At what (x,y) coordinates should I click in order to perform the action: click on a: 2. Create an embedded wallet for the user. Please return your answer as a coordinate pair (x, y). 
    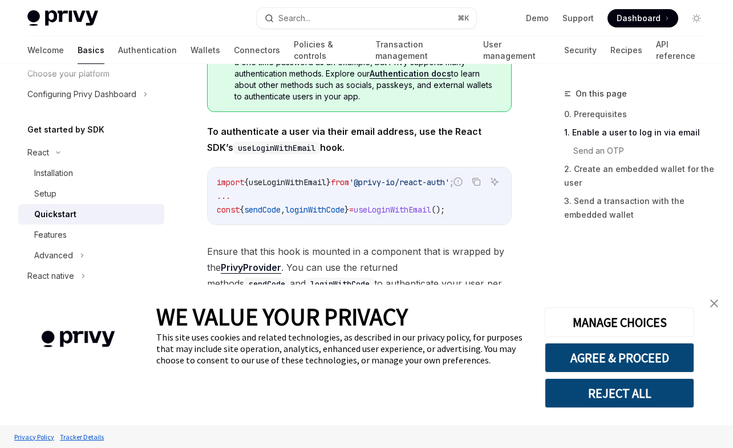
    Looking at the image, I should click on (640, 176).